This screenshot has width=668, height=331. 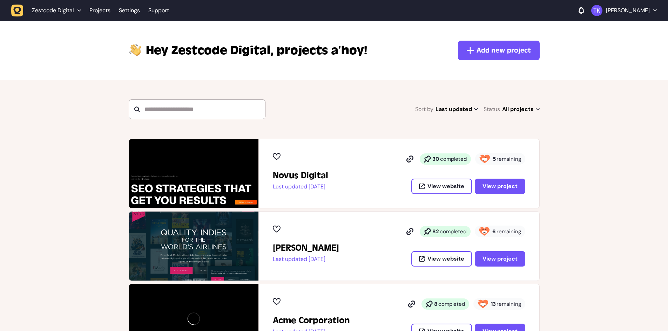 What do you see at coordinates (436, 304) in the screenshot?
I see `strong: 8` at bounding box center [436, 304].